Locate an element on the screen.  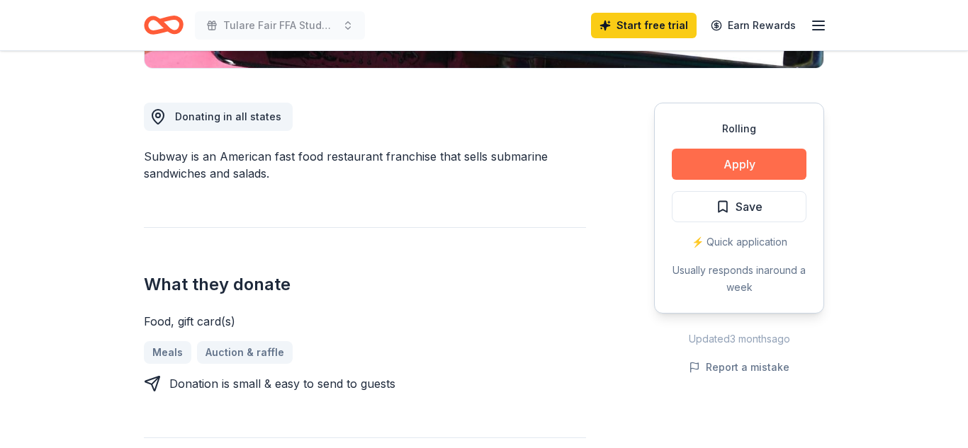
a: Home is located at coordinates (164, 25).